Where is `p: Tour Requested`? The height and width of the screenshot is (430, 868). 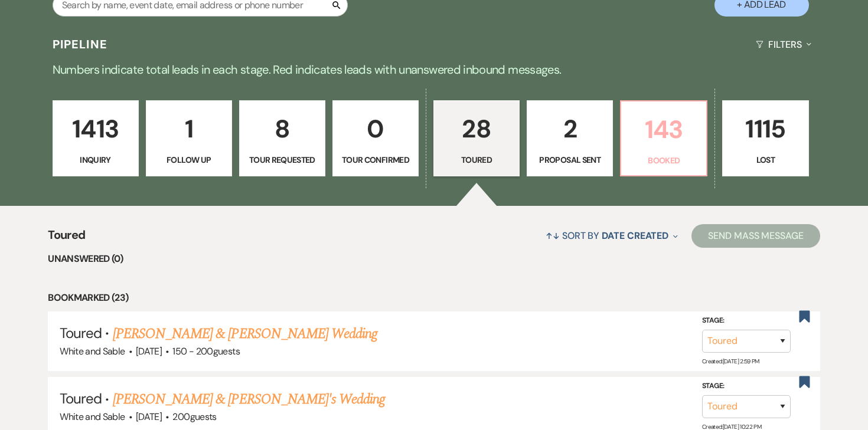
p: Tour Requested is located at coordinates (282, 160).